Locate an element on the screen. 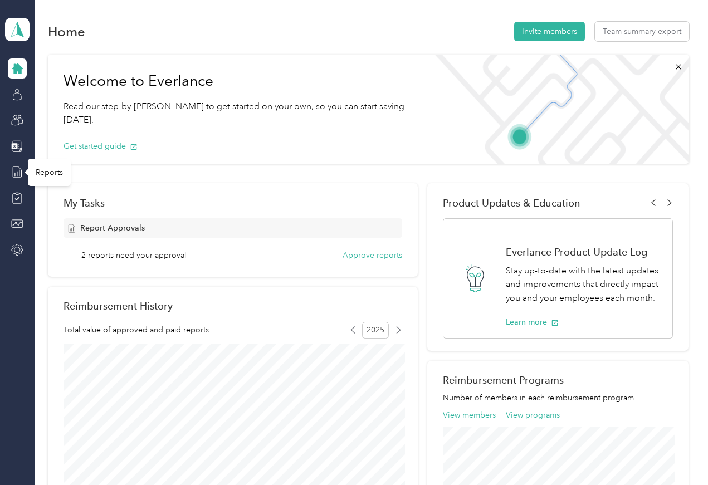 This screenshot has height=485, width=708. span: 2025 is located at coordinates (376, 331).